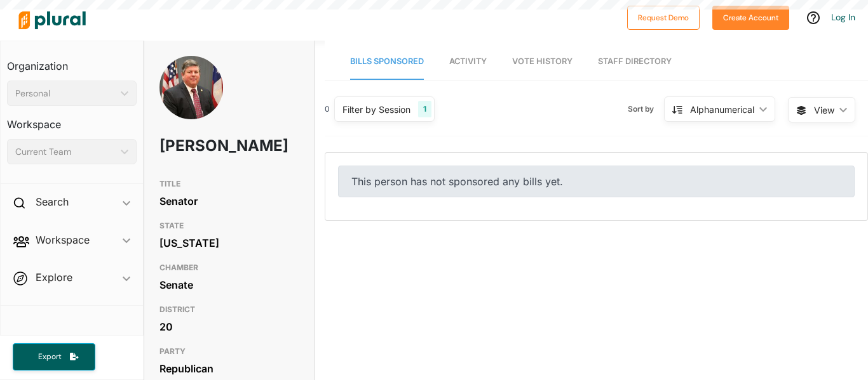  I want to click on span: Sort by, so click(645, 109).